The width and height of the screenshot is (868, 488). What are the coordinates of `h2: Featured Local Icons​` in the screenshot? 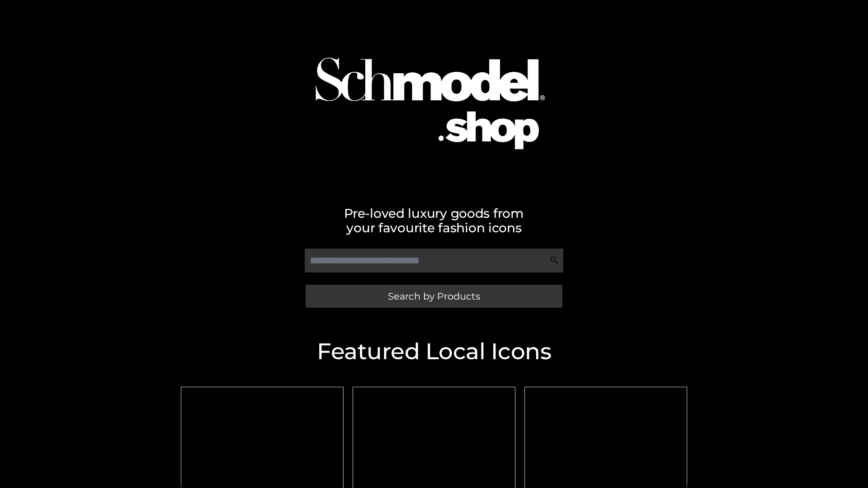 It's located at (434, 352).